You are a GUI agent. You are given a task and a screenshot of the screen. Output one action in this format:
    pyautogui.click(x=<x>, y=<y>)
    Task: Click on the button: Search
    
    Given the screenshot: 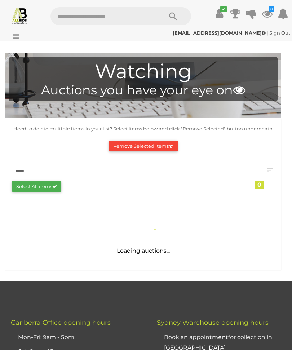 What is the action you would take?
    pyautogui.click(x=173, y=16)
    